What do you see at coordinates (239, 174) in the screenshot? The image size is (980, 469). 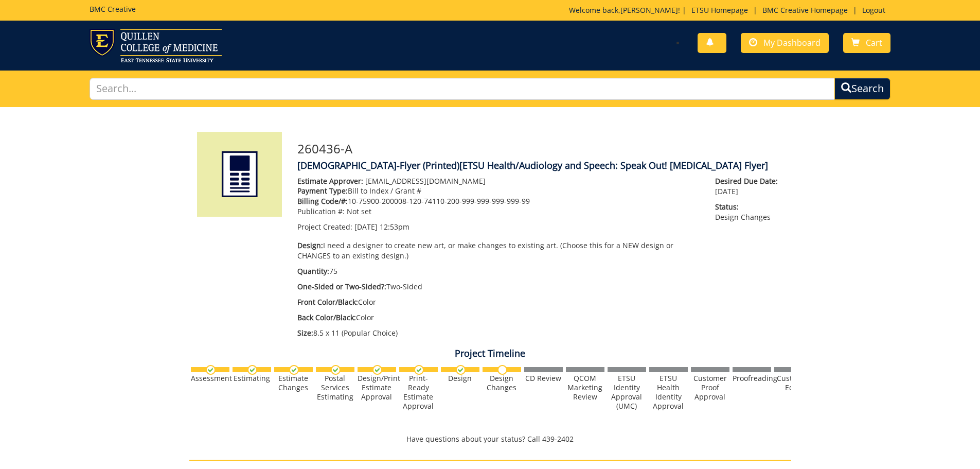 I see `img: Product featured image` at bounding box center [239, 174].